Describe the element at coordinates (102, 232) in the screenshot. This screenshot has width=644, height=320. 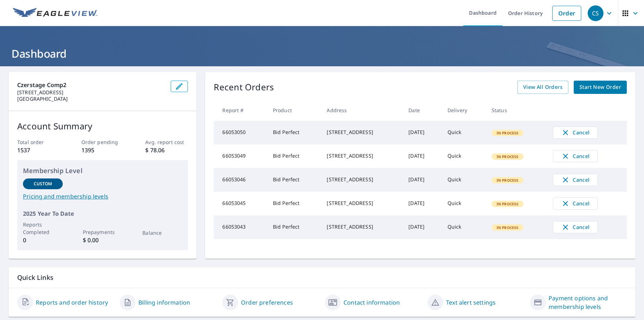
I see `p: Prepayments` at that location.